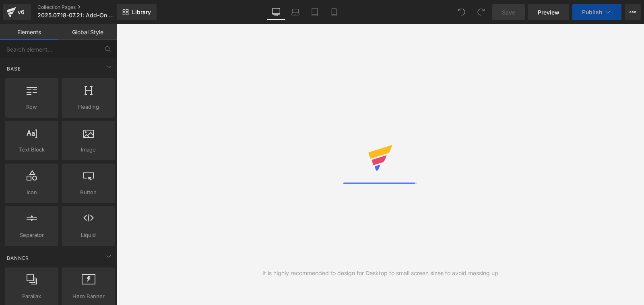 The height and width of the screenshot is (305, 644). I want to click on a: Collection Pages, so click(84, 8).